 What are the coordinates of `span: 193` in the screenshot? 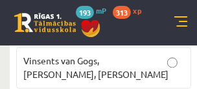 It's located at (85, 12).